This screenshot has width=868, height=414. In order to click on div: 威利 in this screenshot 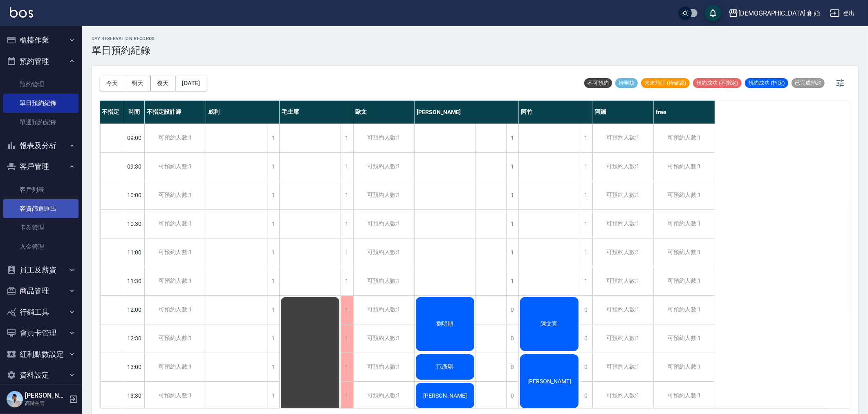, I will do `click(243, 112)`.